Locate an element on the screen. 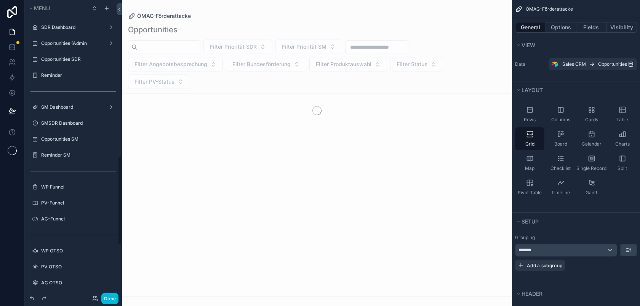 The image size is (640, 306). button: Rows is located at coordinates (529, 115).